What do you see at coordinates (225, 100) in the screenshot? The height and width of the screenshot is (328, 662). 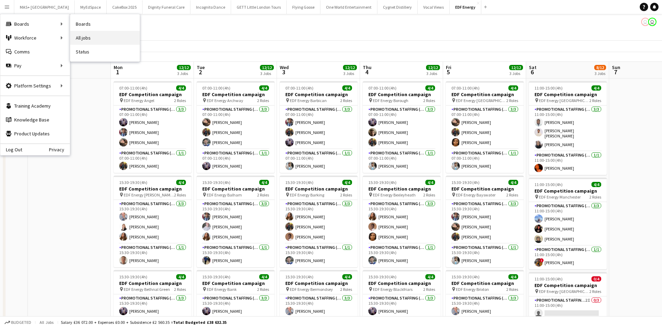 I see `span: EDF Energy Archway` at bounding box center [225, 100].